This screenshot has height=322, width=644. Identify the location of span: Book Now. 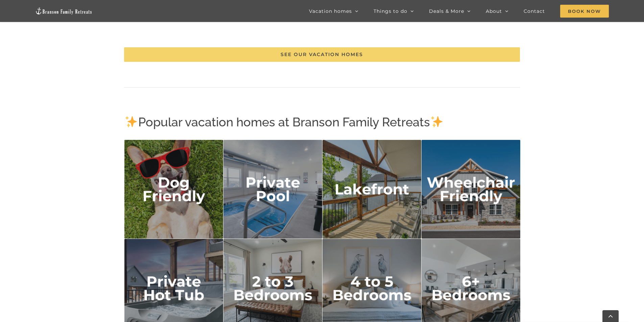
(585, 11).